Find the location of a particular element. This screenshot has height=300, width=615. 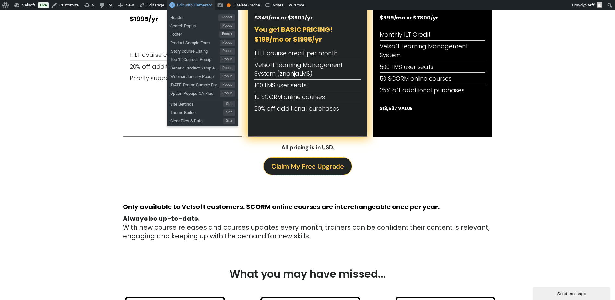

div: OK is located at coordinates (229, 5).